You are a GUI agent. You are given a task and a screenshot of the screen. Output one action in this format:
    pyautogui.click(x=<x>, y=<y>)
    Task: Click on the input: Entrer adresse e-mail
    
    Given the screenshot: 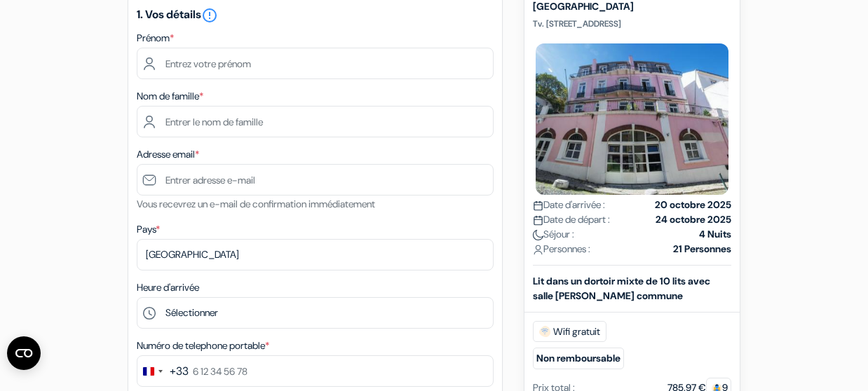 What is the action you would take?
    pyautogui.click(x=315, y=179)
    